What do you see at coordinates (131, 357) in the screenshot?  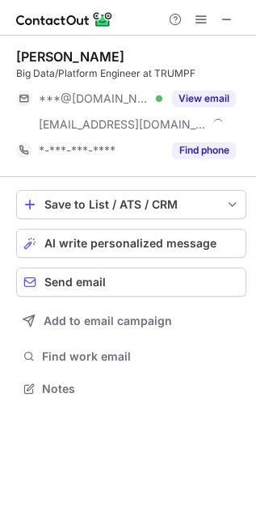 I see `button: Find work email` at bounding box center [131, 357].